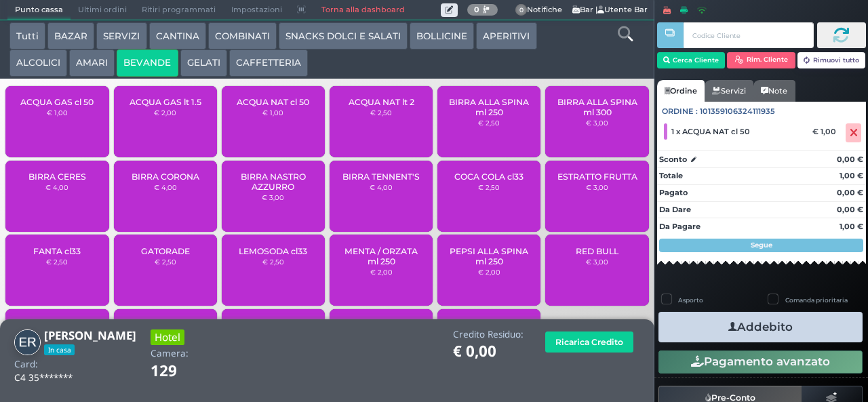  What do you see at coordinates (710, 131) in the screenshot?
I see `span: 1 x ACQUA NAT cl 50` at bounding box center [710, 131].